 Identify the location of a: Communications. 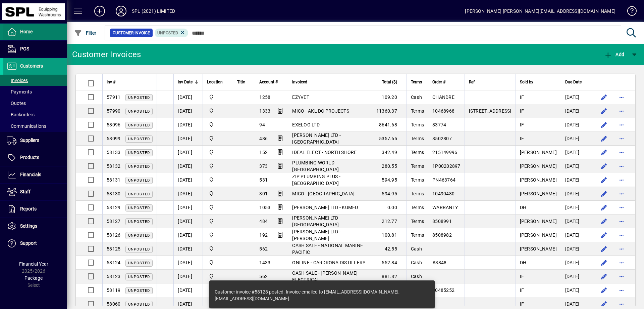
(35, 126).